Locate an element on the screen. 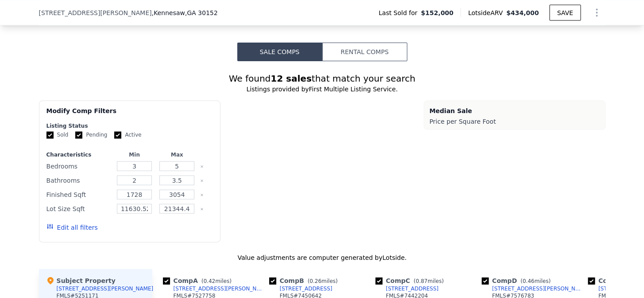 The width and height of the screenshot is (644, 298). input: Active is located at coordinates (118, 135).